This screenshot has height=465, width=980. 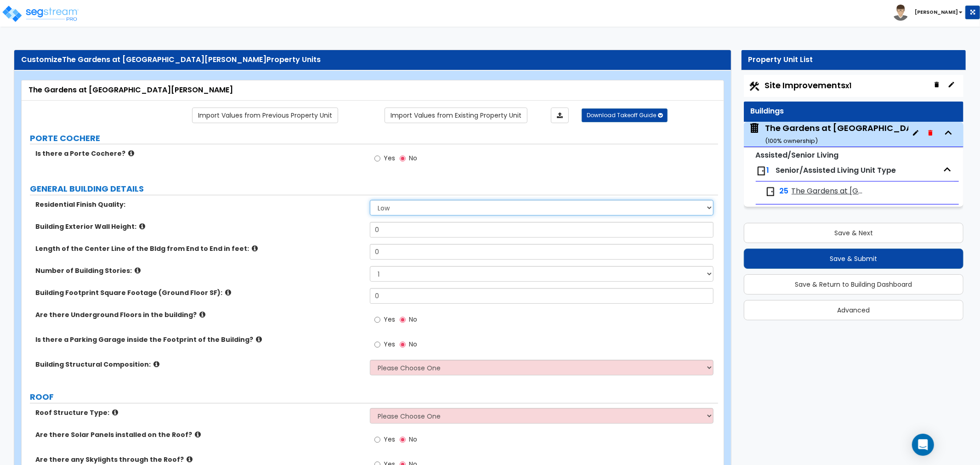 What do you see at coordinates (755, 86) in the screenshot?
I see `img: Construction.png` at bounding box center [755, 86].